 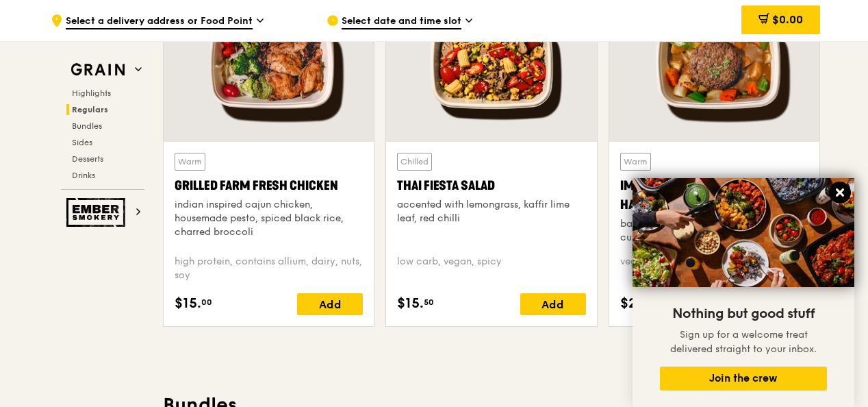 What do you see at coordinates (840, 192) in the screenshot?
I see `button: Close` at bounding box center [840, 192].